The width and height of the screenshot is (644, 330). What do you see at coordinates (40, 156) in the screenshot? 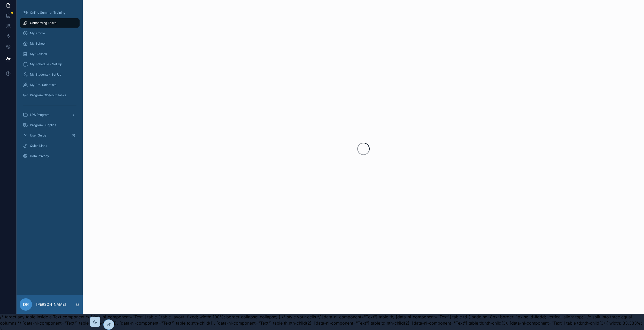
I see `span: Data Privacy` at bounding box center [40, 156].